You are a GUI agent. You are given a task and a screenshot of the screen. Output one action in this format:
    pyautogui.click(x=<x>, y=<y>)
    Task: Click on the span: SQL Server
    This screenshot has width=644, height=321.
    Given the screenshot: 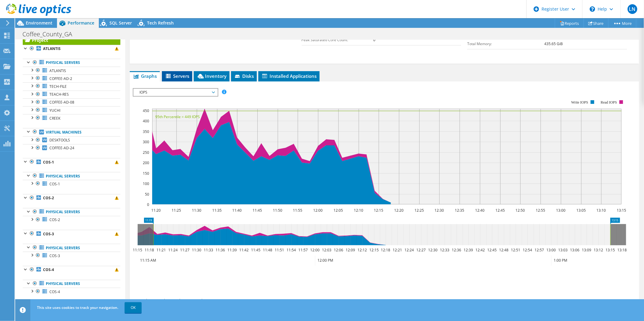 What is the action you would take?
    pyautogui.click(x=120, y=23)
    